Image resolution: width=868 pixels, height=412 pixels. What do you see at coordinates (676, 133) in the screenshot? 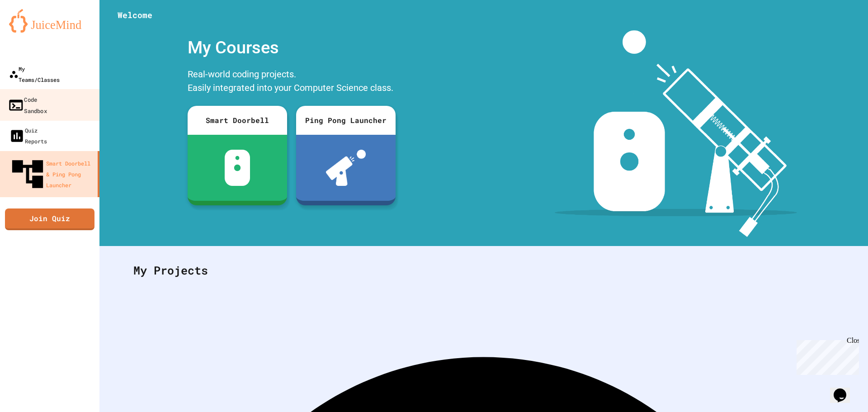
I see `img: banner-image-my-projects.png` at bounding box center [676, 133].